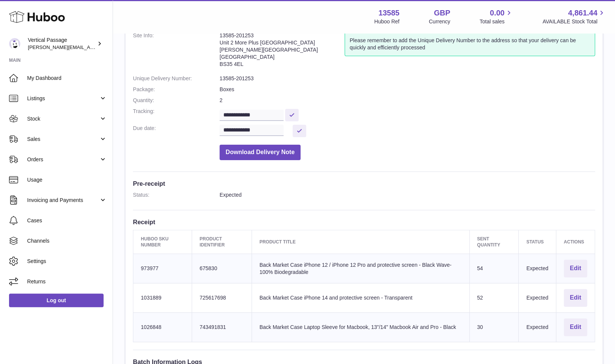 The height and width of the screenshot is (364, 615). What do you see at coordinates (360, 327) in the screenshot?
I see `td: Back Market Case Laptop Sleeve for Macbook, 13"/14" Macbook Air and Pro - Black` at bounding box center [360, 327].